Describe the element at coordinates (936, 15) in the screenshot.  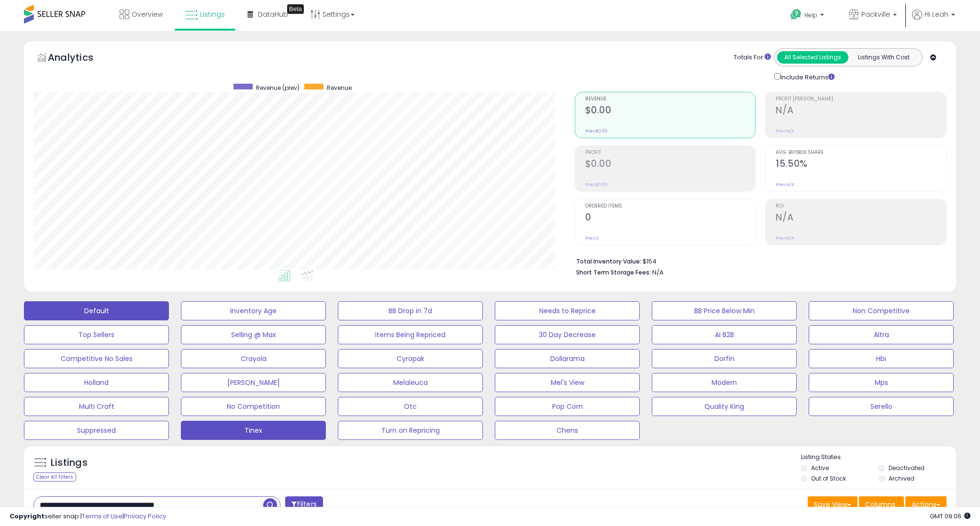
I see `span: Hi Leah` at that location.